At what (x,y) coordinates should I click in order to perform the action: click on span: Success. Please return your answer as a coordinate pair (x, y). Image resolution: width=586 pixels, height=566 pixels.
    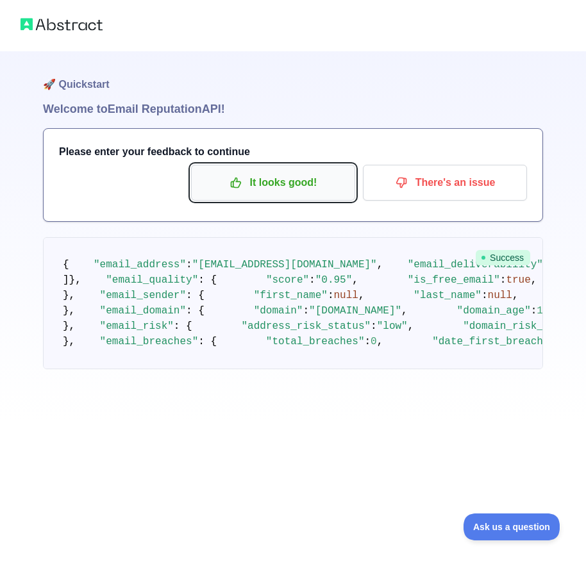
    Looking at the image, I should click on (502, 258).